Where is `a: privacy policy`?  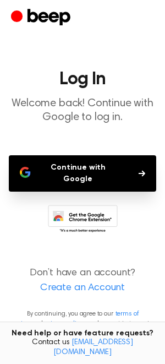
a: privacy policy is located at coordinates (63, 324).